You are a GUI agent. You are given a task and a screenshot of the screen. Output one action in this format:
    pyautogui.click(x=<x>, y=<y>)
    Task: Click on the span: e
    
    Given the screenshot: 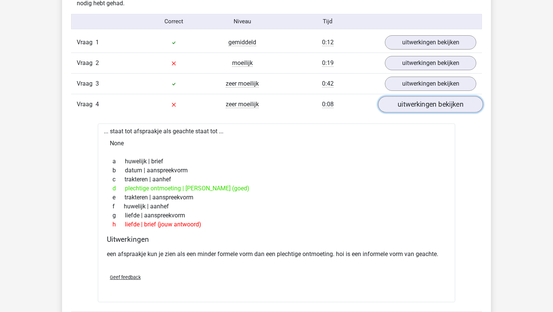 What is the action you would take?
    pyautogui.click(x=118, y=198)
    